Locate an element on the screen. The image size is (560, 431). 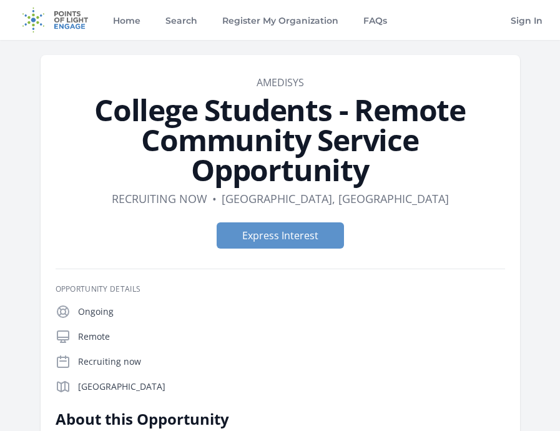
dd: Recruiting now is located at coordinates (159, 199).